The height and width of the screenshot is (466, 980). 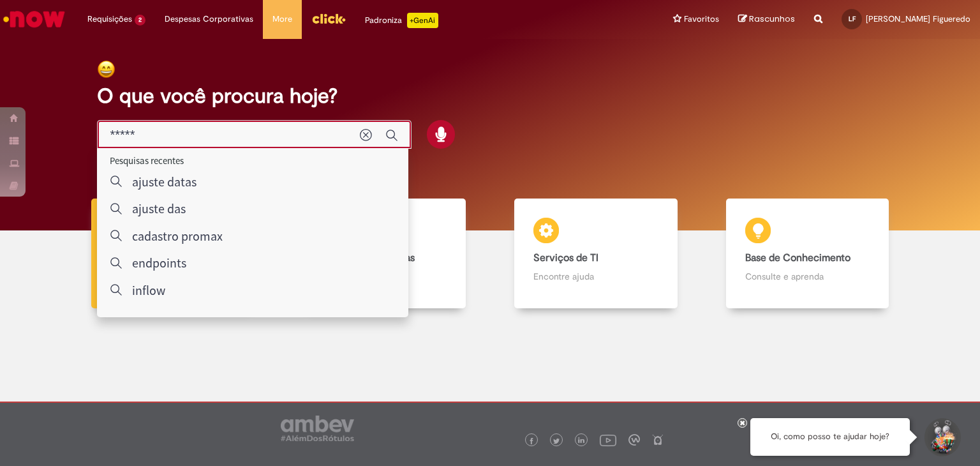 What do you see at coordinates (634, 440) in the screenshot?
I see `img: logo_footer_workplace.png` at bounding box center [634, 440].